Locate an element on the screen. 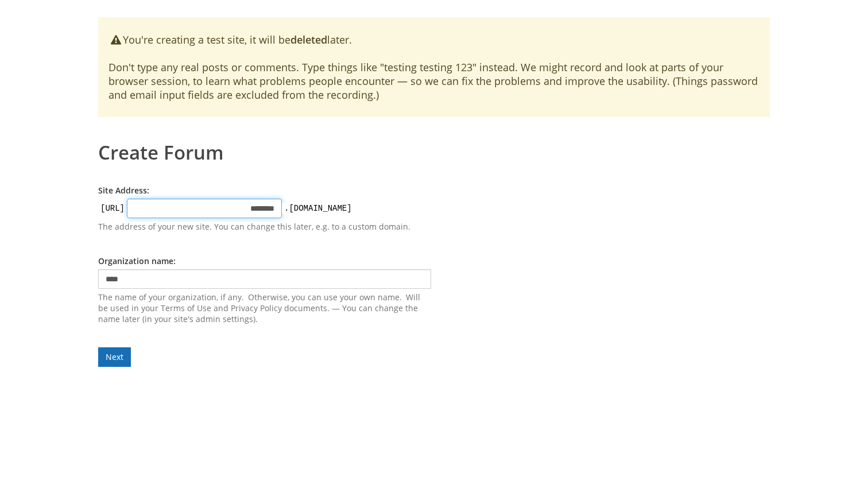 This screenshot has height=492, width=868. p: The address of your new site. You can change this later, e.g. to a custom domain. is located at coordinates (265, 227).